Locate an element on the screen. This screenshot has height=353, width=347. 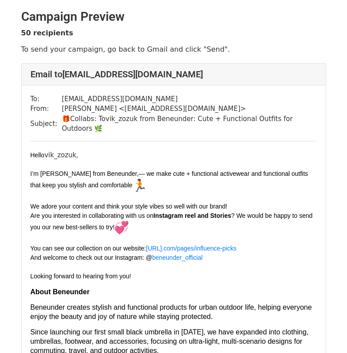
strong: 50 recipients is located at coordinates (47, 33).